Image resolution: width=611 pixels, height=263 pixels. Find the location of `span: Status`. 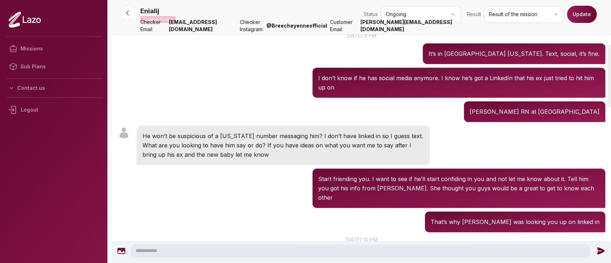

span: Status is located at coordinates (371, 14).